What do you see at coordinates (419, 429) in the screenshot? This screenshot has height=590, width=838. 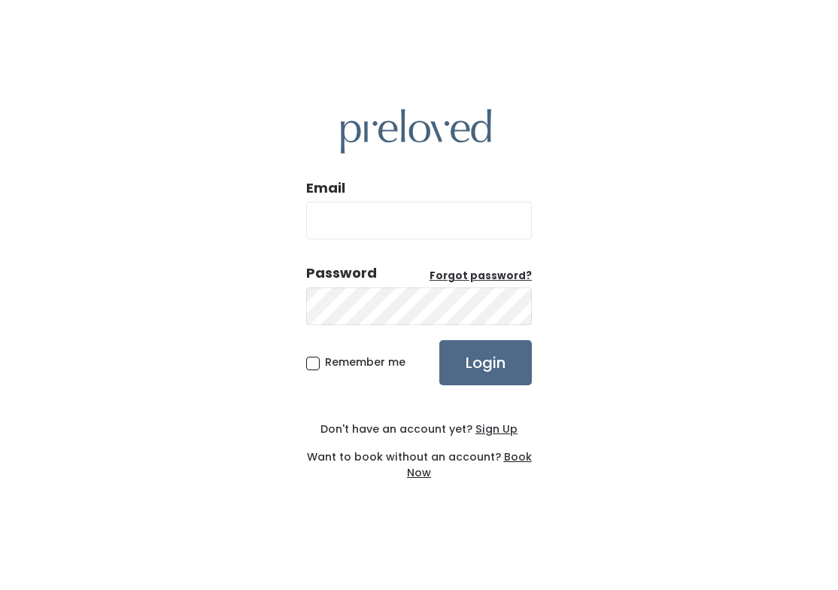 I see `div: Don't have an account yet?` at bounding box center [419, 429].